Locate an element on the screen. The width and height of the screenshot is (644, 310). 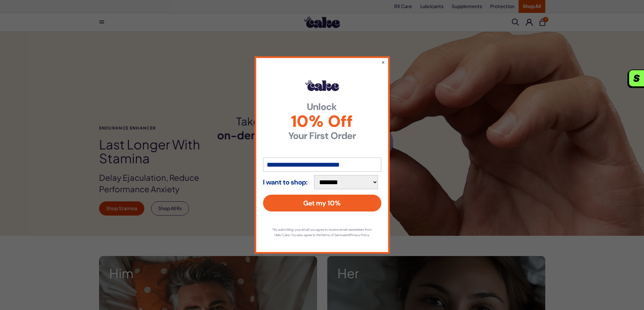
button: Get my 10% is located at coordinates (322, 203).